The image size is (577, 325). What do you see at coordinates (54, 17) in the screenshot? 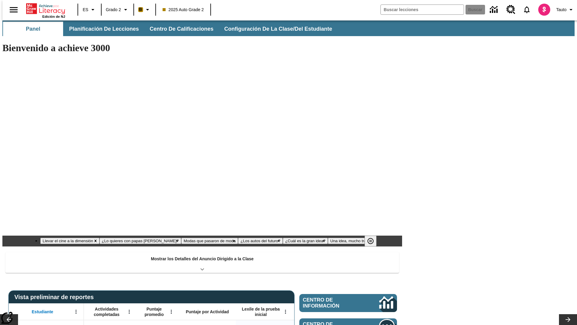
I see `span: Edición de NJ` at bounding box center [54, 17].